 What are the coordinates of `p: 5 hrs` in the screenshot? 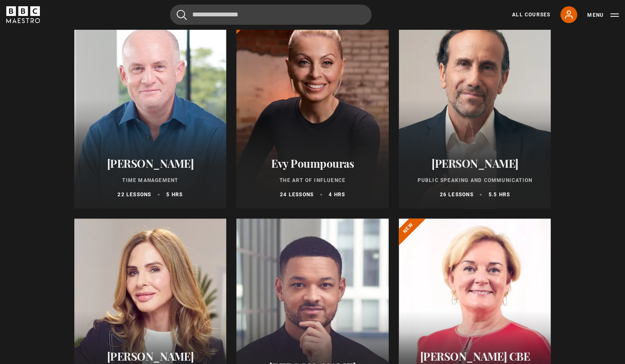 It's located at (174, 194).